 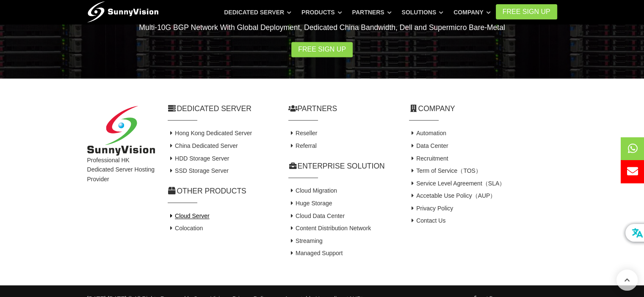 What do you see at coordinates (257, 13) in the screenshot?
I see `a: Dedicated Server` at bounding box center [257, 13].